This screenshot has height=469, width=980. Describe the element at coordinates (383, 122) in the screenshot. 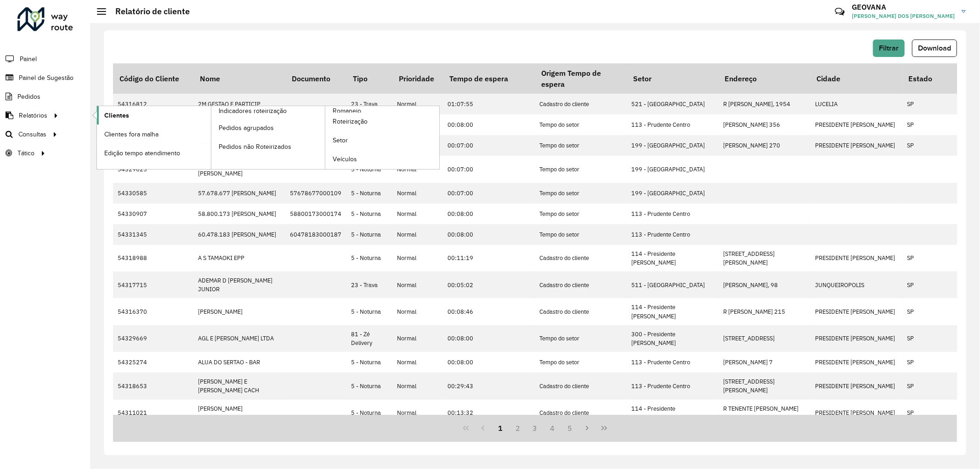

I see `a: Roteirização` at that location.